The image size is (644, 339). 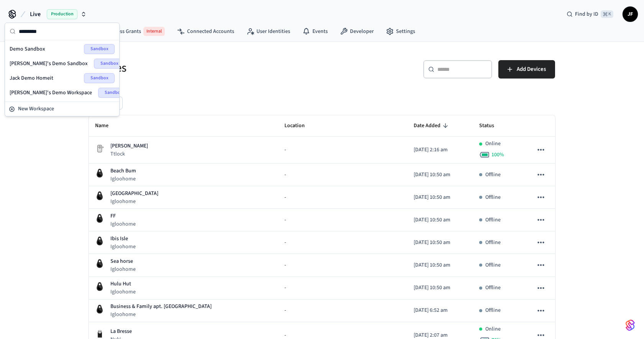 What do you see at coordinates (32, 78) in the screenshot?
I see `span: Jack Demo Homeit` at bounding box center [32, 78].